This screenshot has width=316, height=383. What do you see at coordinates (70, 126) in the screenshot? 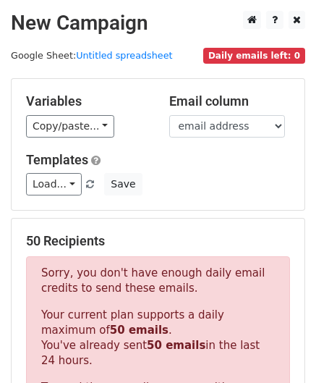
I see `a: Copy/paste...` at bounding box center [70, 126].